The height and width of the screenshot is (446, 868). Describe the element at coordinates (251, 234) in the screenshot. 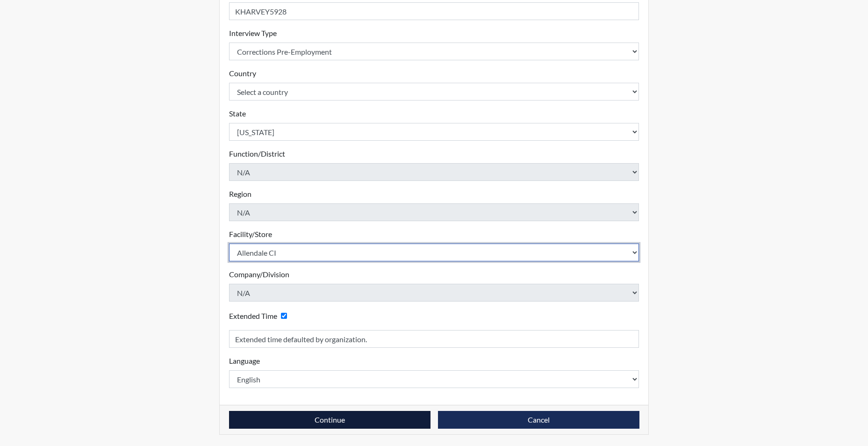

I see `label: Facility/Store` at that location.